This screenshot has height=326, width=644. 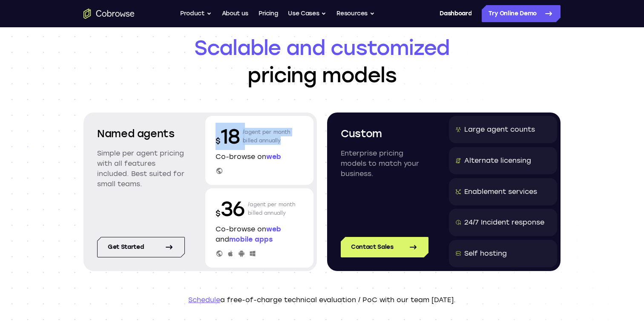 What do you see at coordinates (141, 169) in the screenshot?
I see `p: Simple per agent pricing with all features included. Best suited for small teams.` at bounding box center [141, 169].